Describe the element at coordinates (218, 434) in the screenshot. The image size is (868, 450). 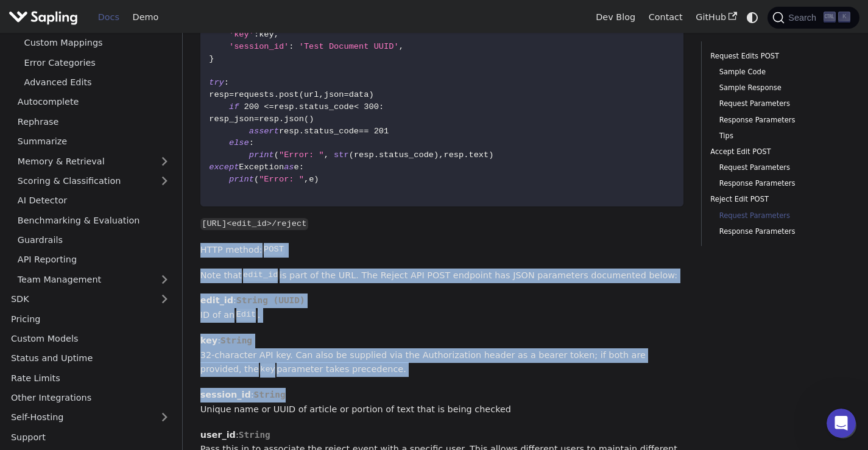
I see `strong: user_id` at that location.